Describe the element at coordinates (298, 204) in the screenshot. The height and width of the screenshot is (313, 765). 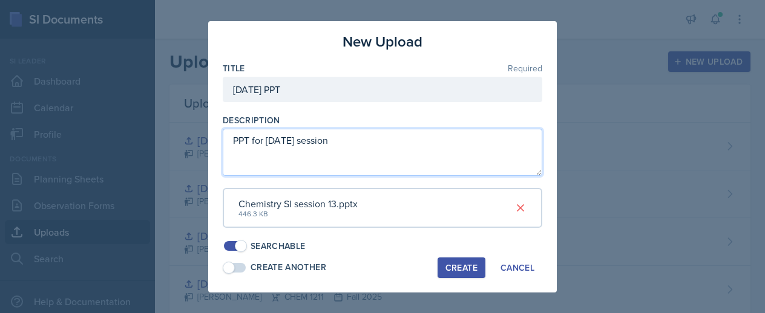
I see `div: Chemistry SI session 13.pptx` at that location.